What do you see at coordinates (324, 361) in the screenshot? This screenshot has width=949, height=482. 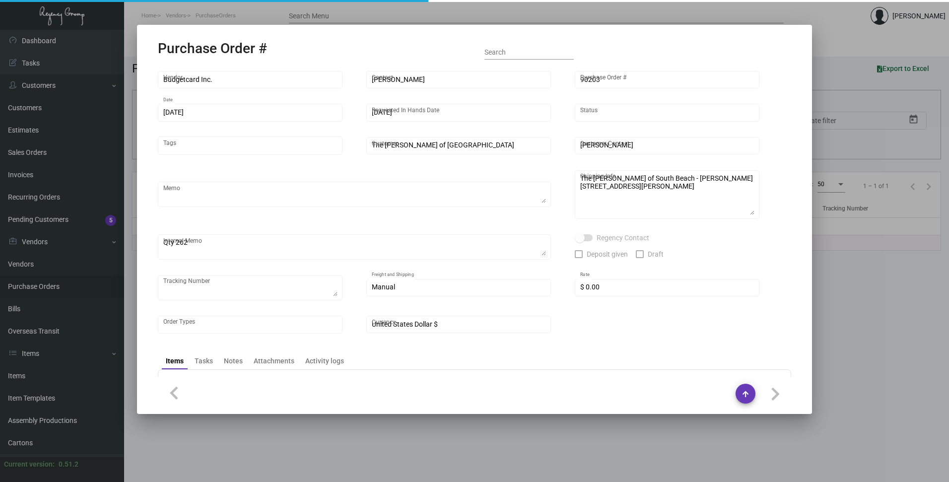 I see `div: Activity logs` at bounding box center [324, 361].